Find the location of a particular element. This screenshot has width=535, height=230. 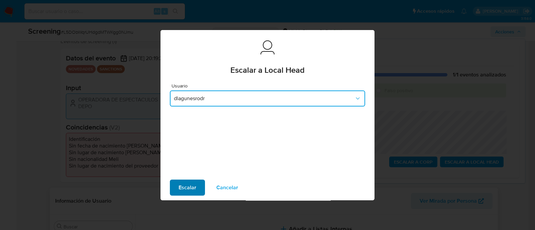

button: Cancelar is located at coordinates (227, 188).